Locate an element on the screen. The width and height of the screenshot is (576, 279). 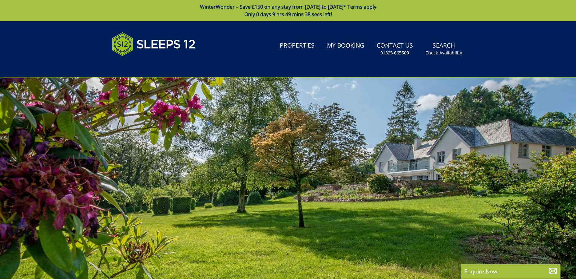
a: SearchCheck Availability is located at coordinates (444, 49).